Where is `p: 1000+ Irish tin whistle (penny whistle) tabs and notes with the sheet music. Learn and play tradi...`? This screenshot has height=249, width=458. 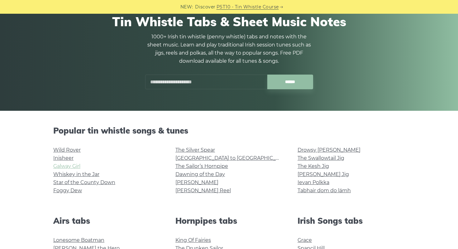
p: 1000+ Irish tin whistle (penny whistle) tabs and notes with the sheet music. Learn and play tradi... is located at coordinates (229, 49).